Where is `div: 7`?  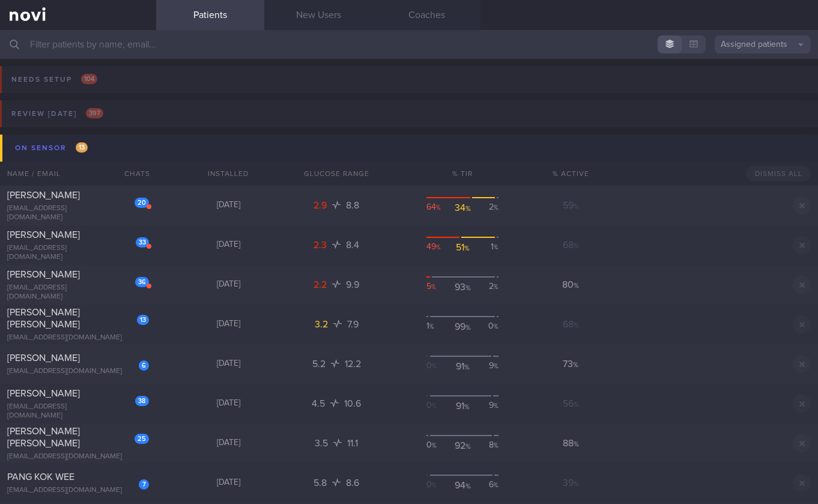 div: 7 is located at coordinates (144, 484).